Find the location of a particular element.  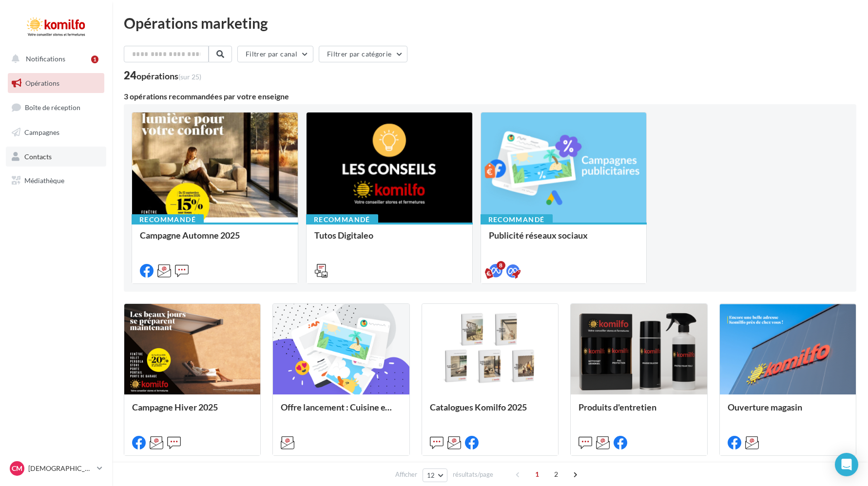

a: Campagnes is located at coordinates (56, 132).